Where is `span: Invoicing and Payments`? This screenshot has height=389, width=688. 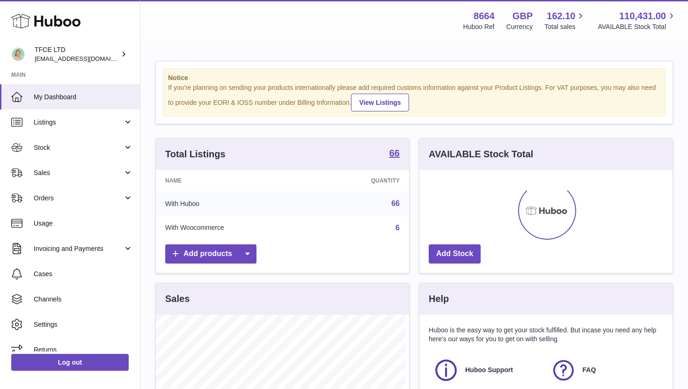
span: Invoicing and Payments is located at coordinates (78, 248).